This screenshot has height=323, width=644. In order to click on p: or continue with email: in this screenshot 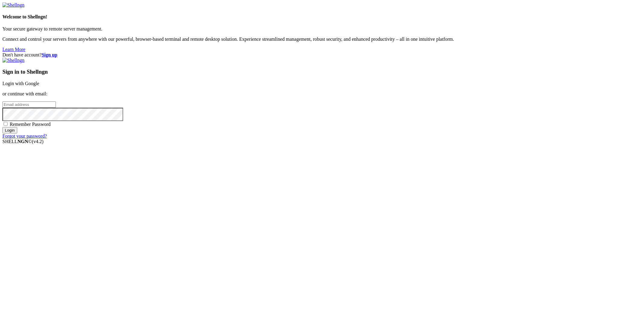, I will do `click(322, 94)`.